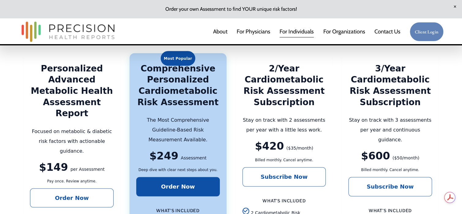 Image resolution: width=462 pixels, height=214 pixels. I want to click on div: 3/Year Cardiometabolic Risk Assessment Subscription, so click(390, 85).